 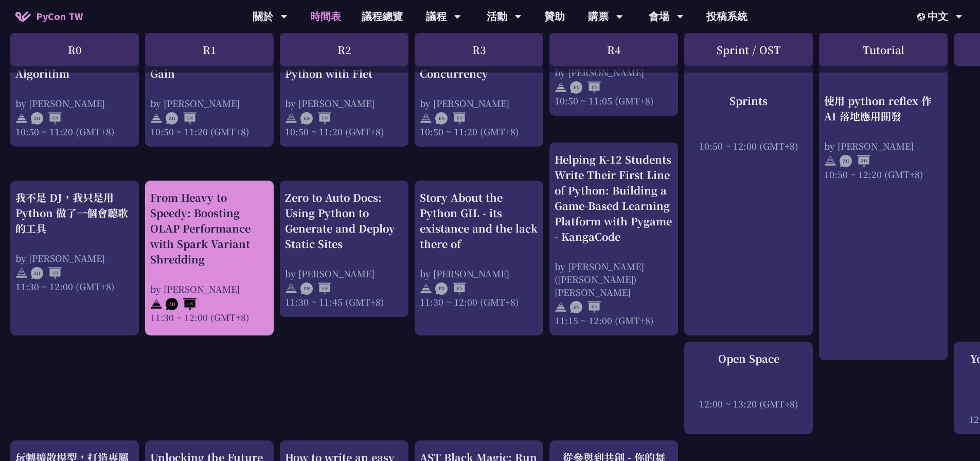 I want to click on img: Home icon of PyCon TW 2025, so click(x=23, y=16).